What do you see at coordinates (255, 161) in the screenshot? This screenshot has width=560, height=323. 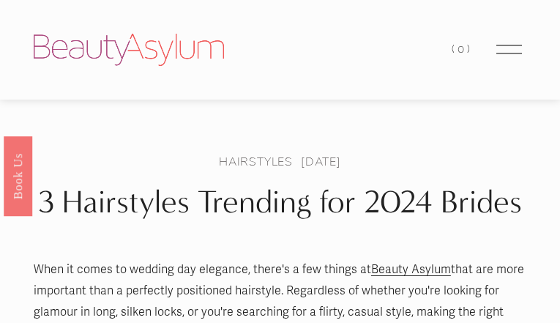 I see `a: Hairstyles` at bounding box center [255, 161].